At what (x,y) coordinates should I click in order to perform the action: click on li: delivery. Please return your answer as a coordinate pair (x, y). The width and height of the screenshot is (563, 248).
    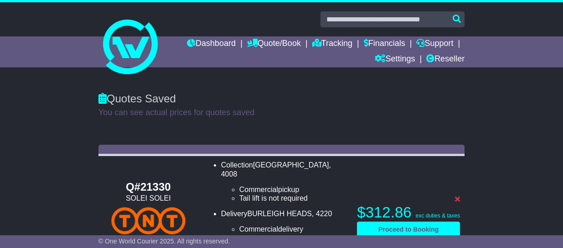
    Looking at the image, I should click on (293, 229).